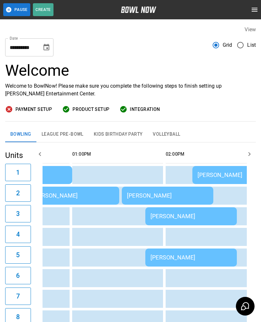 The width and height of the screenshot is (261, 322). Describe the element at coordinates (145, 109) in the screenshot. I see `span: Integration` at that location.